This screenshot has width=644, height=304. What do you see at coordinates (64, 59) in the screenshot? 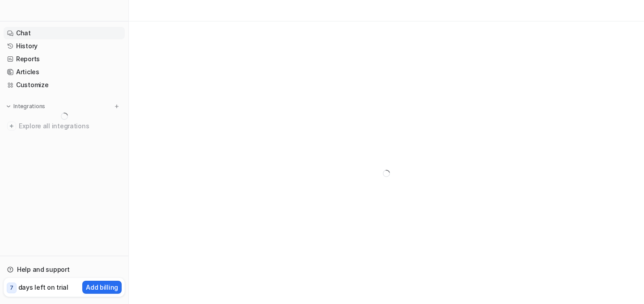
I see `a: Reports` at bounding box center [64, 59].